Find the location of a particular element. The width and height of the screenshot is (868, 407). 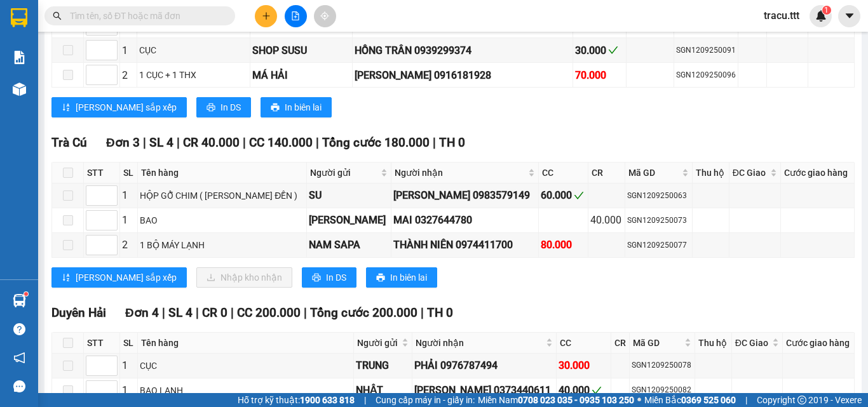

span: Người nhận is located at coordinates (479, 343).